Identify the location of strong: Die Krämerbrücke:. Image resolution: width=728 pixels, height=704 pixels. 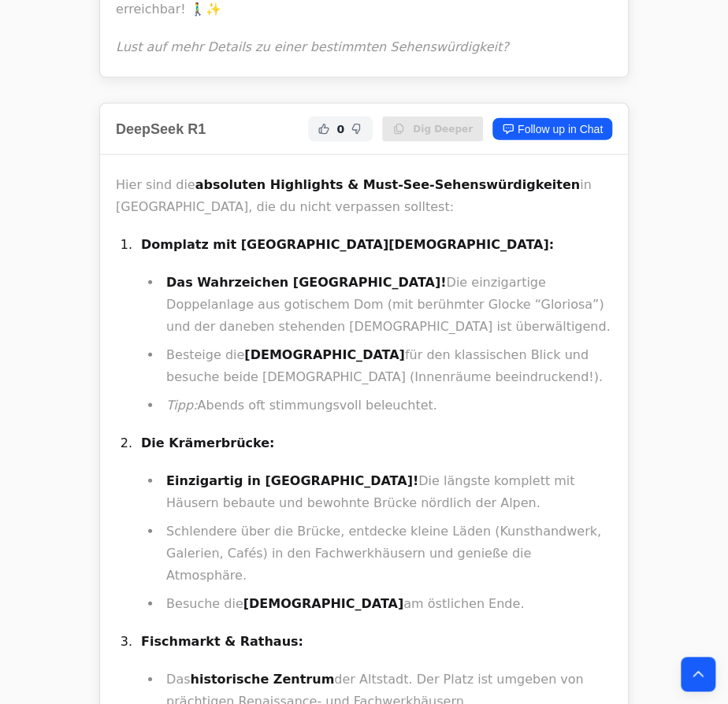
(207, 443).